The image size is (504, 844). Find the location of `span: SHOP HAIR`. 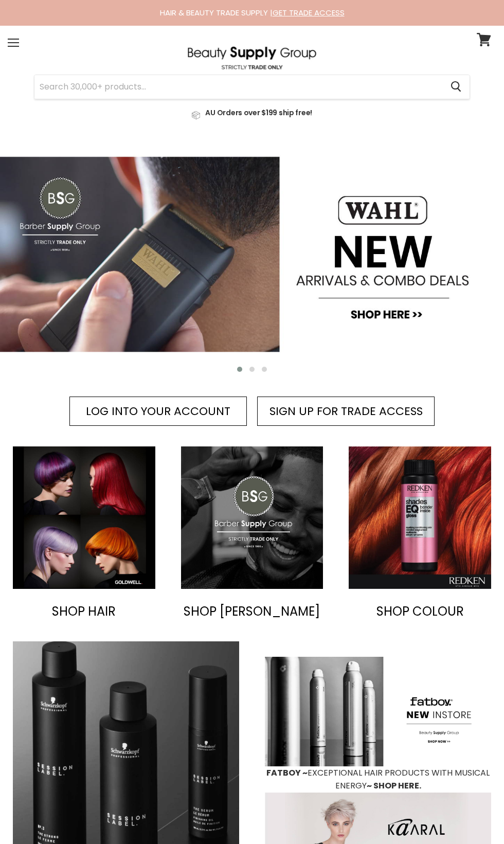

span: SHOP HAIR is located at coordinates (83, 611).